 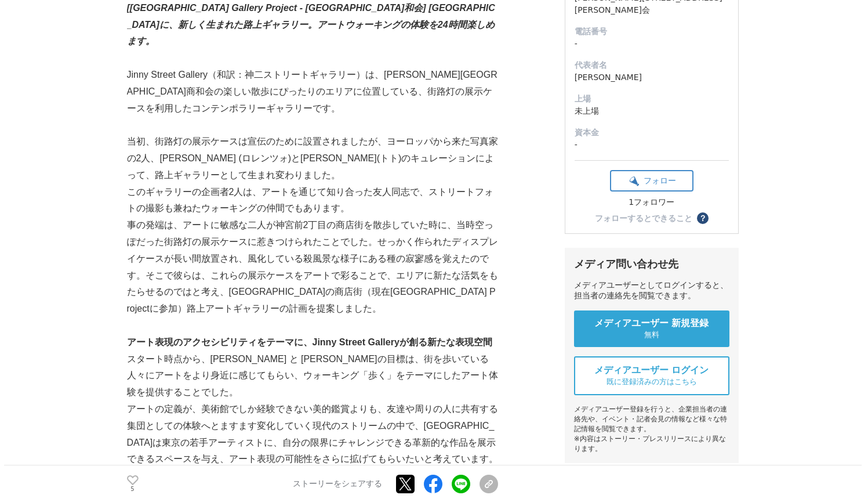 I want to click on button: フォロー, so click(x=652, y=180).